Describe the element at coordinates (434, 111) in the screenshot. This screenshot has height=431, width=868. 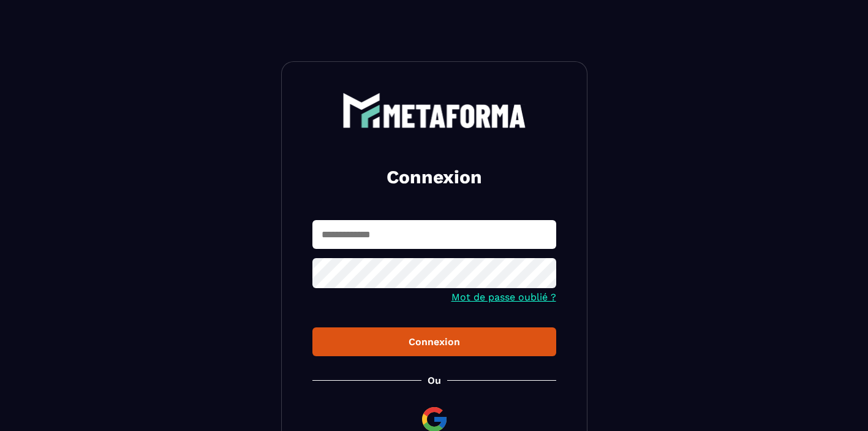
I see `img: logo` at that location.